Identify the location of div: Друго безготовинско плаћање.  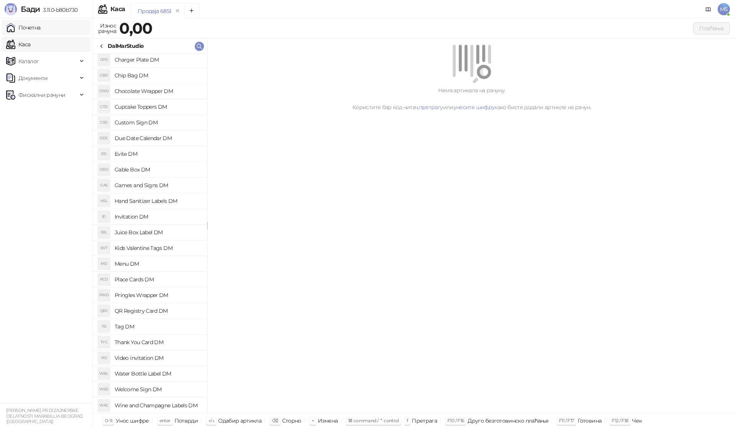
(508, 421).